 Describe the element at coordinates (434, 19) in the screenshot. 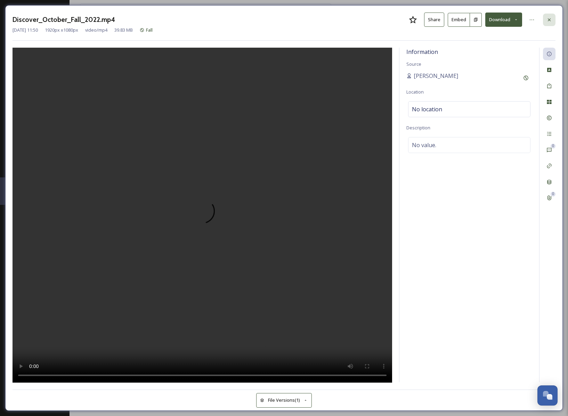

I see `button: Share` at that location.